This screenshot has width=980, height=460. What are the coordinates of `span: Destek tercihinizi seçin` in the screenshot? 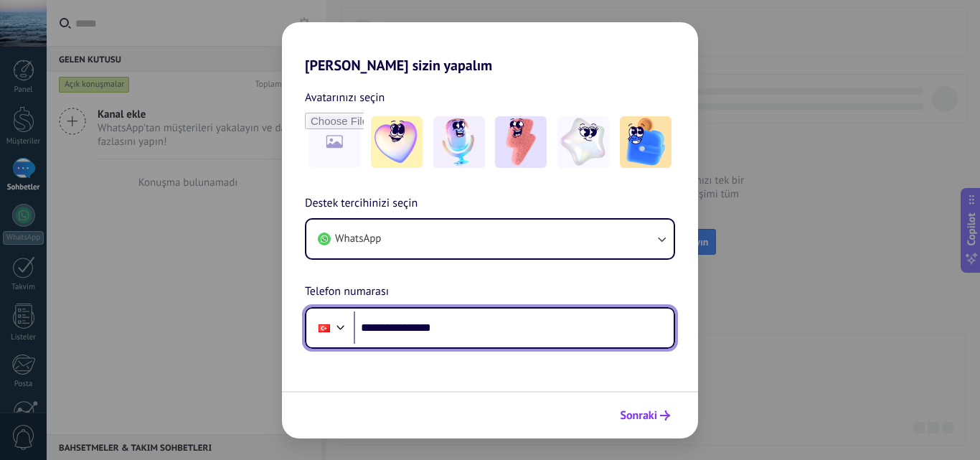 It's located at (361, 204).